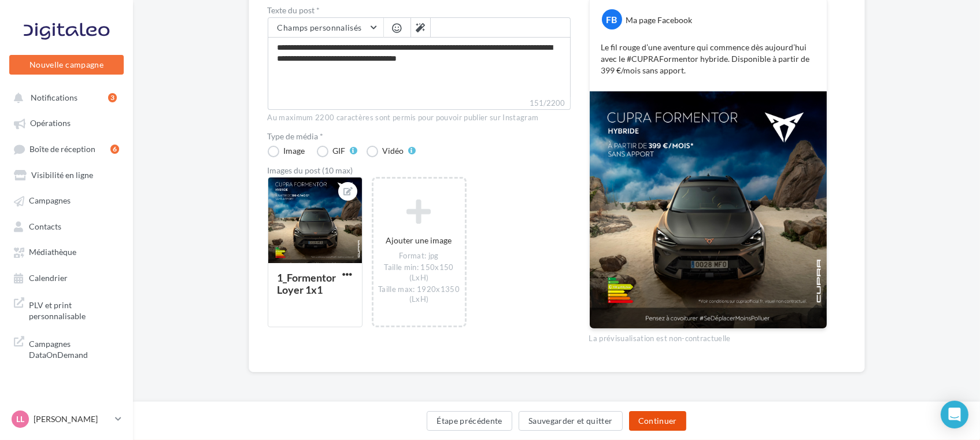  Describe the element at coordinates (67, 226) in the screenshot. I see `a: Contacts` at that location.